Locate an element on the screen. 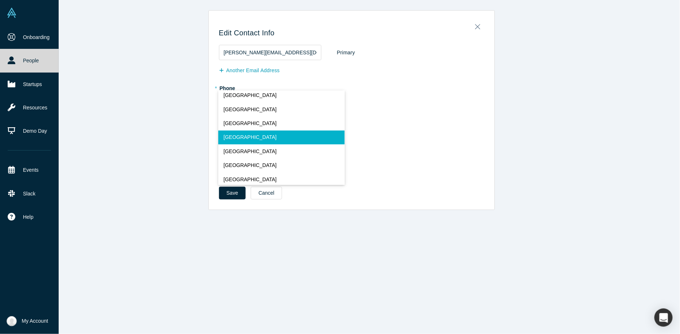  span: My Account is located at coordinates (35, 321).